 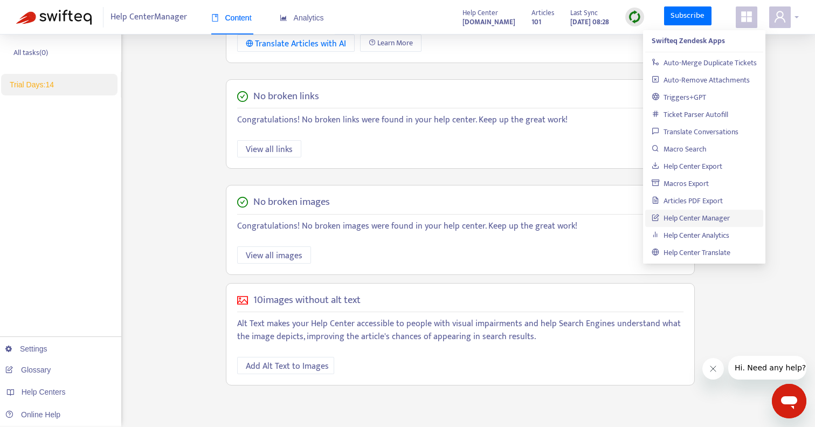 What do you see at coordinates (681, 183) in the screenshot?
I see `a: Macros Export` at bounding box center [681, 183].